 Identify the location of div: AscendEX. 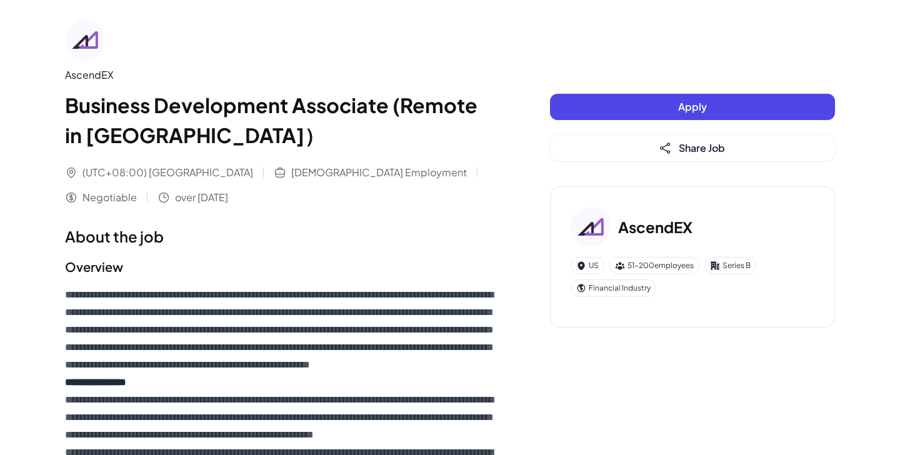
(282, 75).